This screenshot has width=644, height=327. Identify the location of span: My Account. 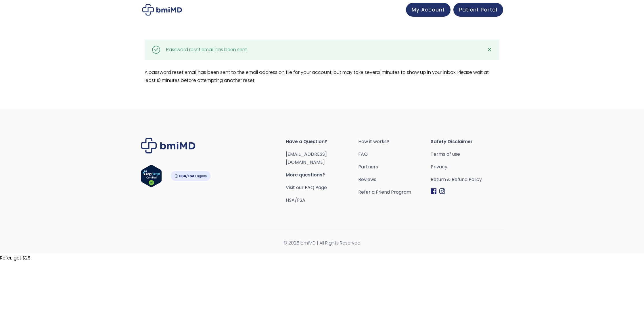
(428, 9).